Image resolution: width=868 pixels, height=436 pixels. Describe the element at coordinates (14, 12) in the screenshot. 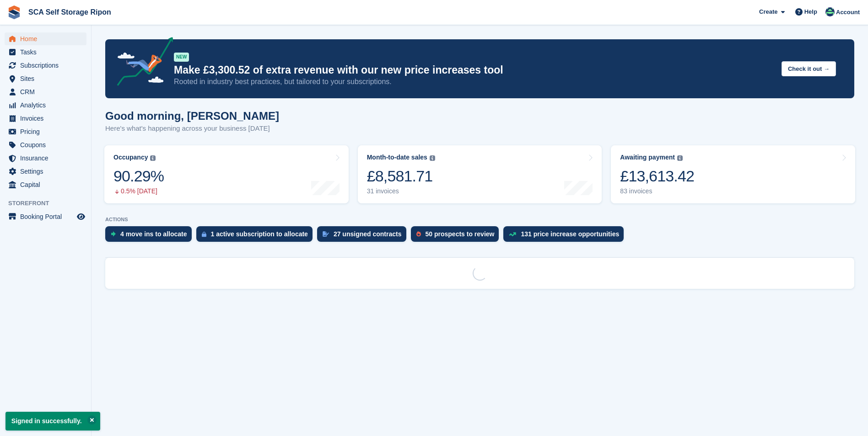

I see `img: stora-icon-8386f47178a22dfd0bd8f6a31ec36ba5ce8667c1dd55bd0f319d3a0aa187defe.svg` at that location.